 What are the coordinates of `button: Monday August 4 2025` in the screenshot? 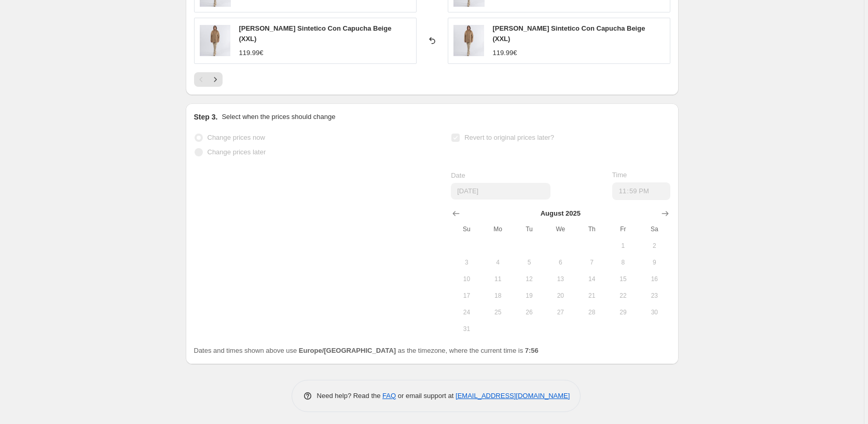 It's located at (498, 262).